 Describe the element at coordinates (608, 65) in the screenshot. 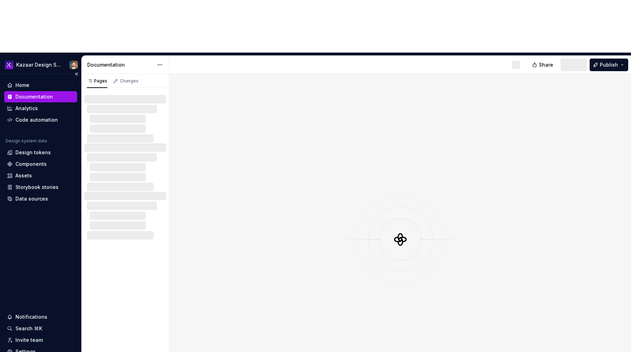

I see `button: Publish` at that location.